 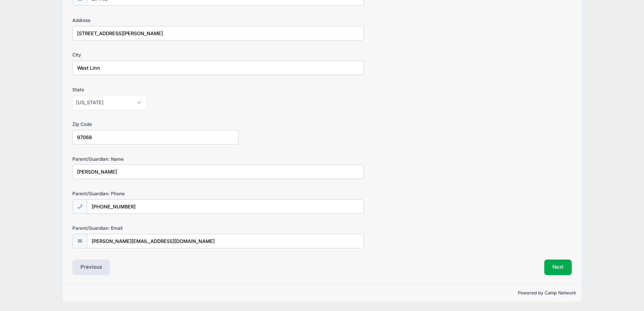 What do you see at coordinates (91, 267) in the screenshot?
I see `button: Previous` at bounding box center [91, 267].